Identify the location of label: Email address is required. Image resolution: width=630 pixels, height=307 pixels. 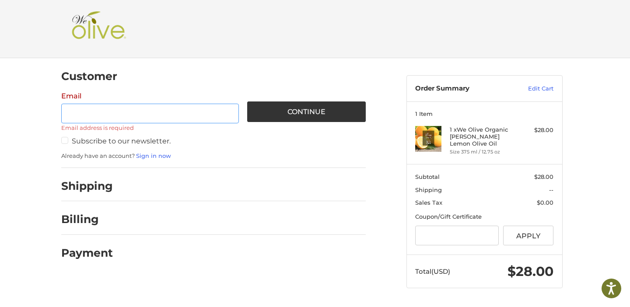
(150, 128).